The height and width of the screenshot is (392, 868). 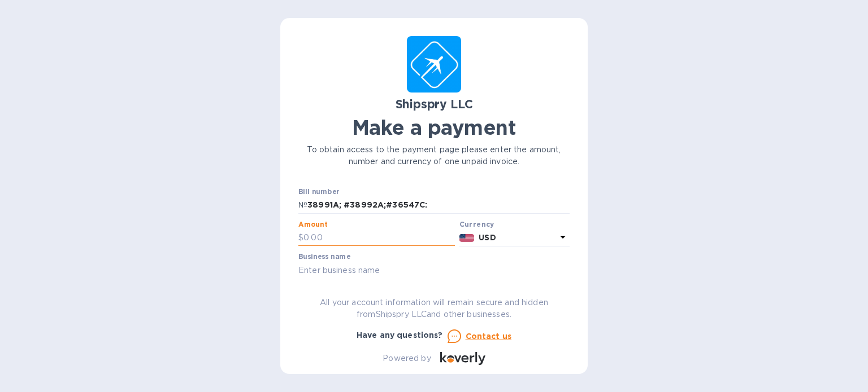 What do you see at coordinates (434, 309) in the screenshot?
I see `p: All your account information will remain secure and hidden from Shipspry LLC and other businesses.` at bounding box center [434, 309].